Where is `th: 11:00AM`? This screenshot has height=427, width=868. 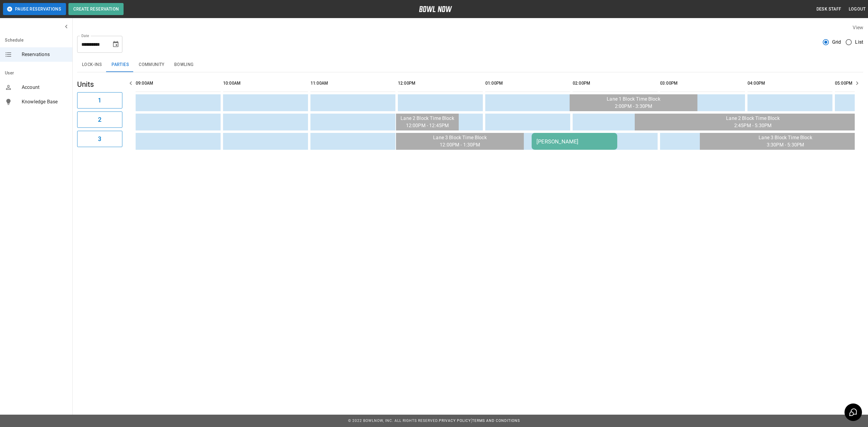
th: 11:00AM is located at coordinates (353, 83).